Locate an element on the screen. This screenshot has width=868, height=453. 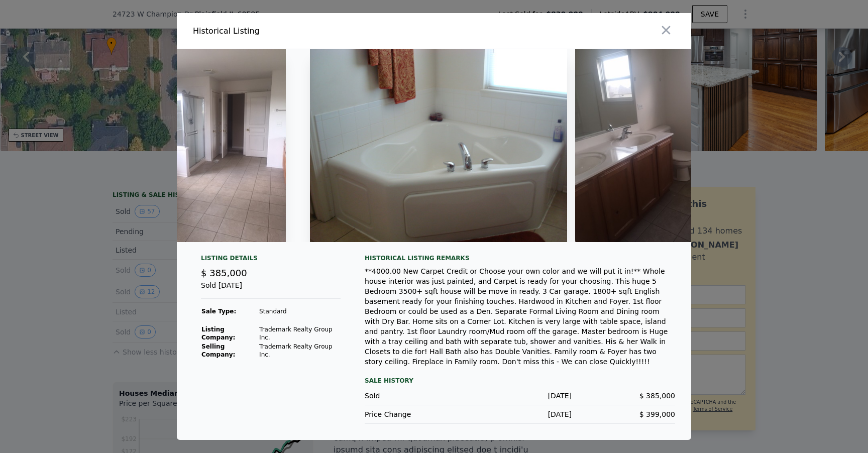
div: Historical Listing remarks is located at coordinates (520, 258).